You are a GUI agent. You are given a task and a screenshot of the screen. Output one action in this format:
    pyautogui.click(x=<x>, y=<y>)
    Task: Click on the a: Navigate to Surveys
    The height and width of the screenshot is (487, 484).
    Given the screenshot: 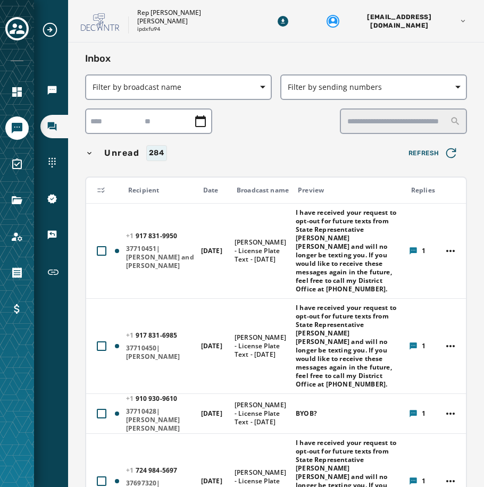 What is the action you would take?
    pyautogui.click(x=17, y=164)
    